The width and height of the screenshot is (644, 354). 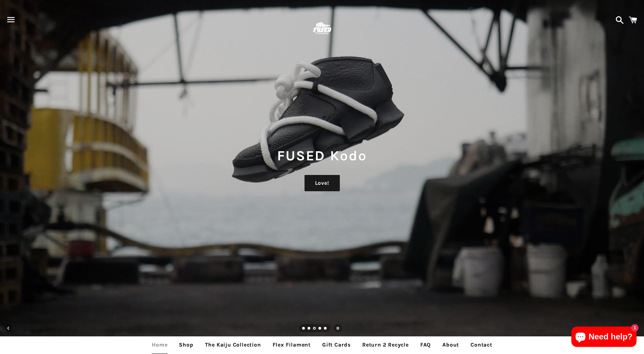 I want to click on a: Shop, so click(x=186, y=345).